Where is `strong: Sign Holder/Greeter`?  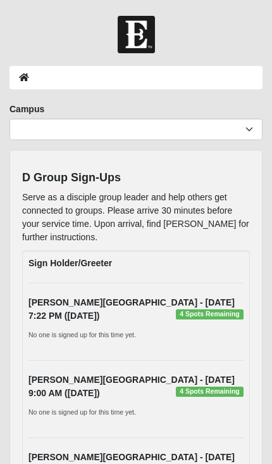
strong: Sign Holder/Greeter is located at coordinates (70, 263).